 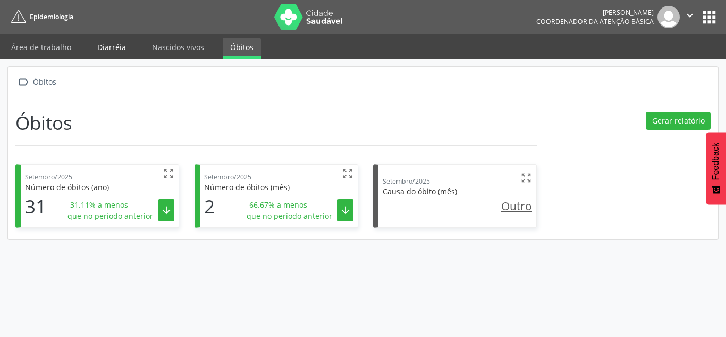 What do you see at coordinates (716, 161) in the screenshot?
I see `span: Feedback` at bounding box center [716, 161].